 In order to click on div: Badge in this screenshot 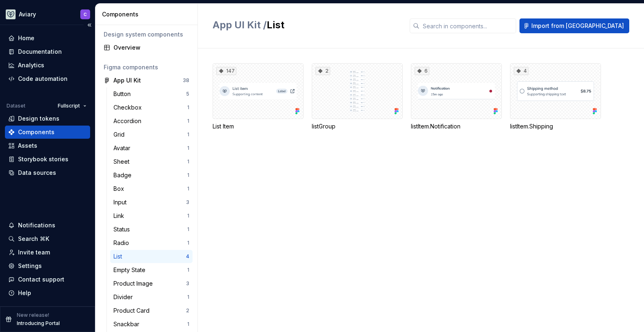, I will do `click(124, 175)`.